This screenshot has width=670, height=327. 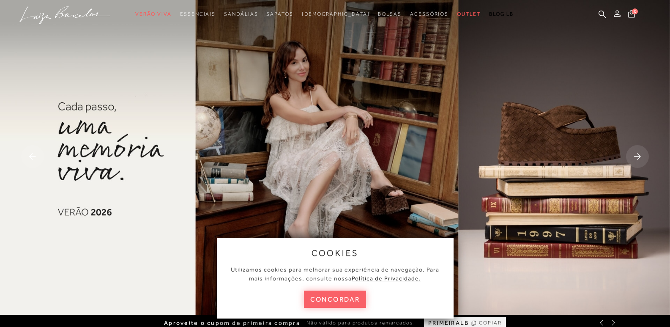 What do you see at coordinates (469, 14) in the screenshot?
I see `span: Outlet` at bounding box center [469, 14].